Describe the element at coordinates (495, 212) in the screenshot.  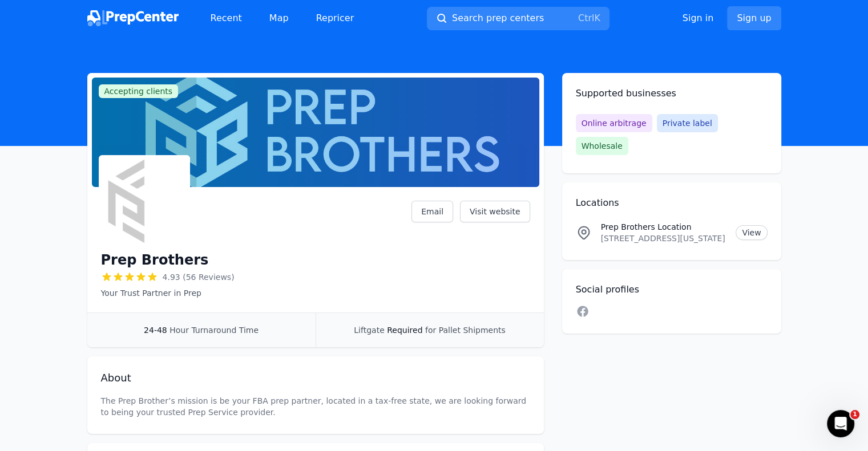
I see `a: Visit website` at that location.